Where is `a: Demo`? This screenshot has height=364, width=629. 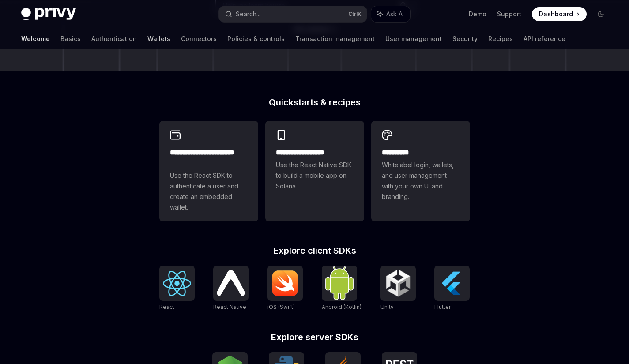 a: Demo is located at coordinates (477, 14).